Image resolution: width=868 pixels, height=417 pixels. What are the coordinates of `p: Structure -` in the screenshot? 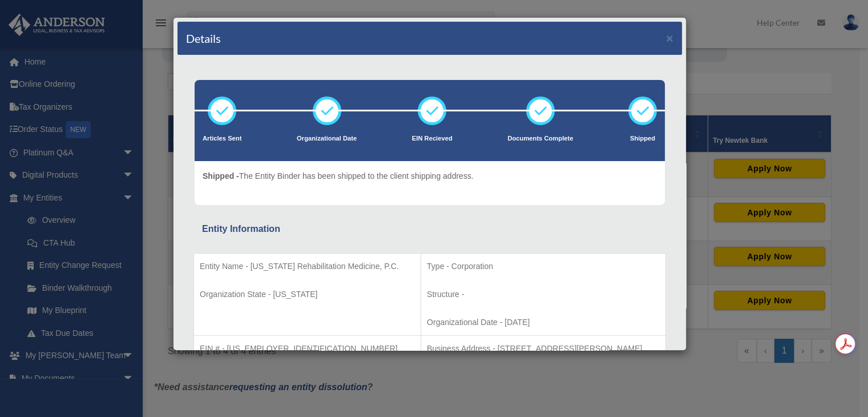 It's located at (543, 294).